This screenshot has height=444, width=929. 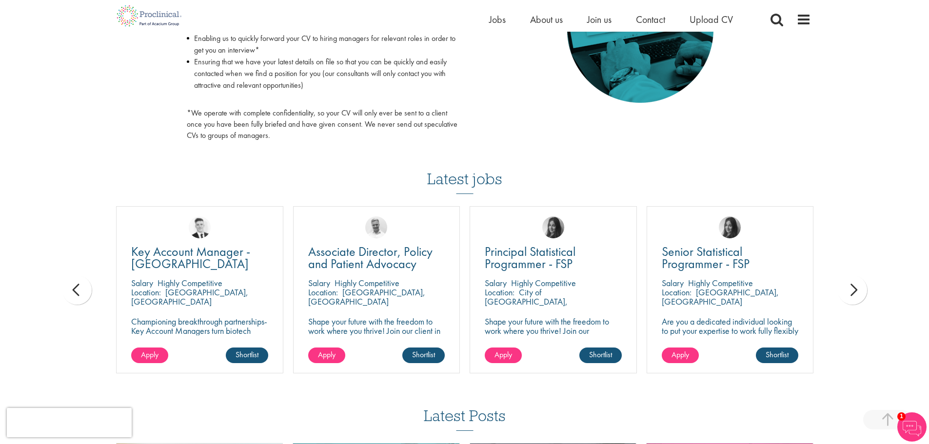 I want to click on h3: Latest Posts, so click(x=465, y=419).